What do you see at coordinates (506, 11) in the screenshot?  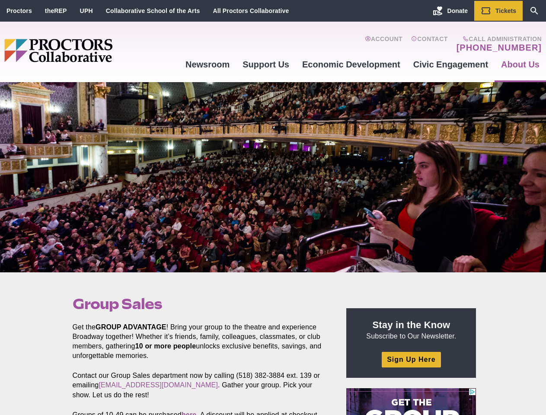 I see `span: Tickets` at bounding box center [506, 11].